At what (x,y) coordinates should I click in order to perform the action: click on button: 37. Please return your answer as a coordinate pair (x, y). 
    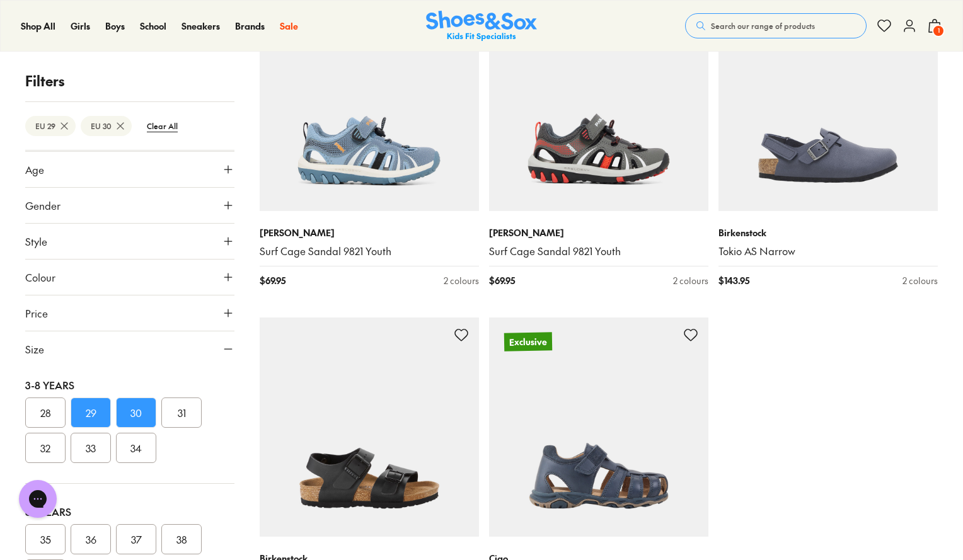
    Looking at the image, I should click on (136, 539).